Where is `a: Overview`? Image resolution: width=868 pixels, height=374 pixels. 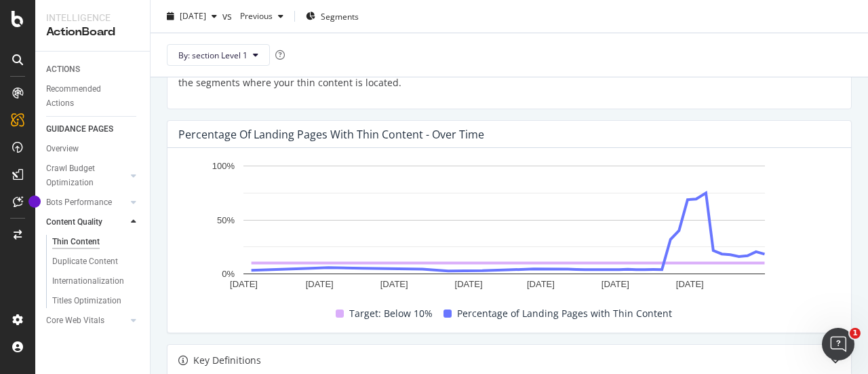 a: Overview is located at coordinates (93, 149).